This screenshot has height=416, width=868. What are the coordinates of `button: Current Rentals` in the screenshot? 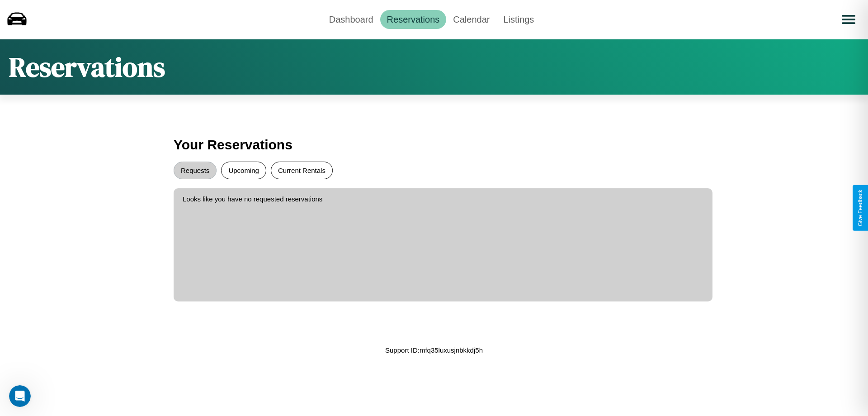 It's located at (302, 170).